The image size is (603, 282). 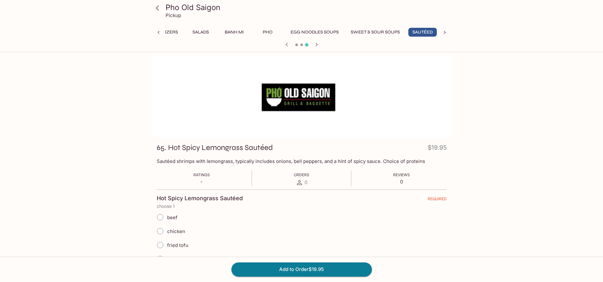 I want to click on span: Reviews, so click(x=401, y=175).